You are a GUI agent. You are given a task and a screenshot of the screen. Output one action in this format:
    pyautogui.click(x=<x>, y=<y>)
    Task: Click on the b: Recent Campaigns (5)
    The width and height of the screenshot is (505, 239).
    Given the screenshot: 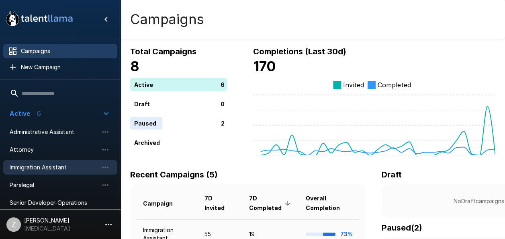 What is the action you would take?
    pyautogui.click(x=174, y=174)
    